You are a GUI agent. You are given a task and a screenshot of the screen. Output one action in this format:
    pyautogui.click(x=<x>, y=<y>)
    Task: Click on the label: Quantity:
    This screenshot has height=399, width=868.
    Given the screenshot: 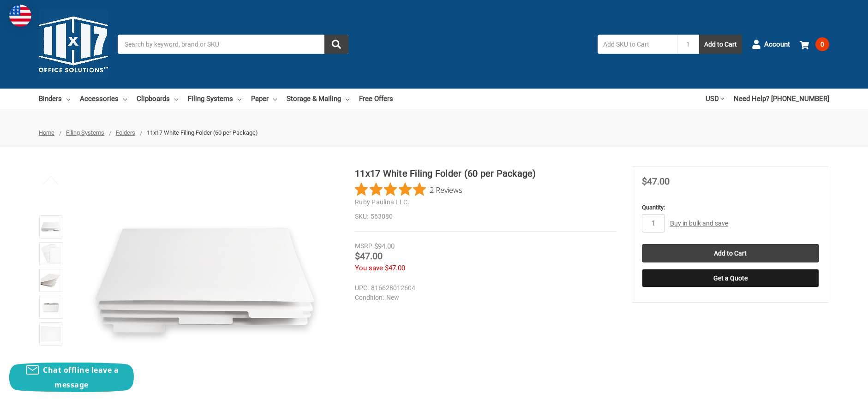 What is the action you would take?
    pyautogui.click(x=730, y=208)
    